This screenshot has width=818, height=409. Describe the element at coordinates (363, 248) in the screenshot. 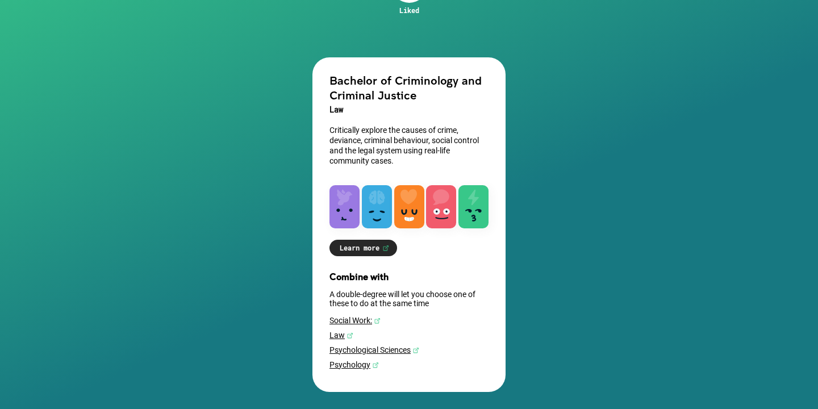

I see `a: Learn more` at that location.